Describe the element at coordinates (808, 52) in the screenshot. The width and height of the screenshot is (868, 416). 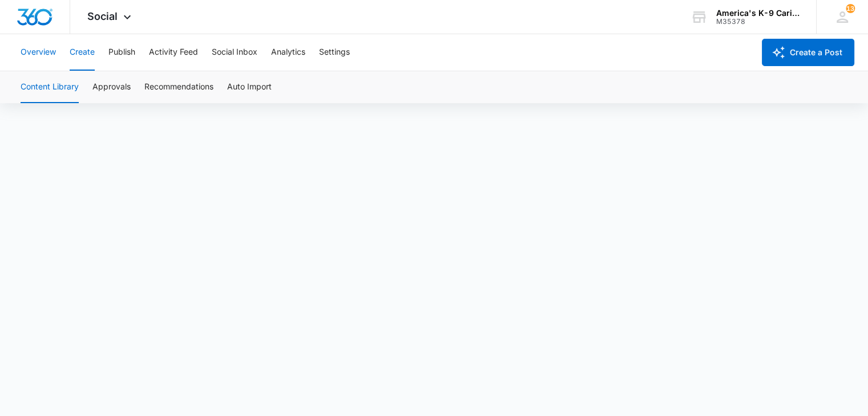
I see `button: Create a Post` at that location.